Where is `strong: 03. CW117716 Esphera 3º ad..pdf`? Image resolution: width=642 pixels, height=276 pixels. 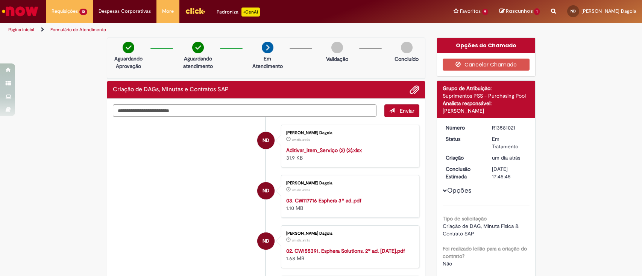
strong: 03. CW117716 Esphera 3º ad..pdf is located at coordinates (324, 201).